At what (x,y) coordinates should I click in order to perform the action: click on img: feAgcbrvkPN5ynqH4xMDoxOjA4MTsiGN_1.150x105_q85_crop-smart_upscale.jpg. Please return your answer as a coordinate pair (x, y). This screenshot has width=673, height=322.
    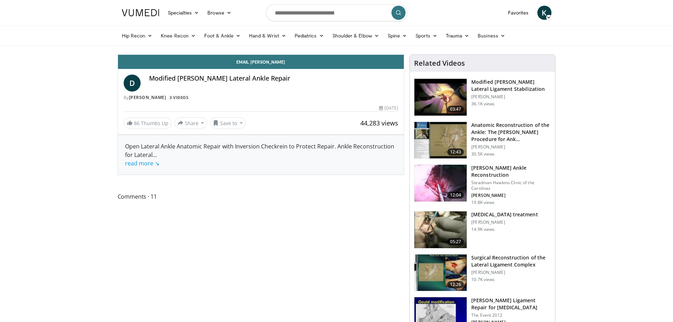
    Looking at the image, I should click on (440, 183).